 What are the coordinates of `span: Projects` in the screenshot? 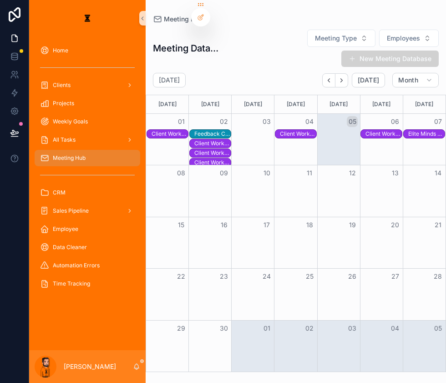 It's located at (63, 103).